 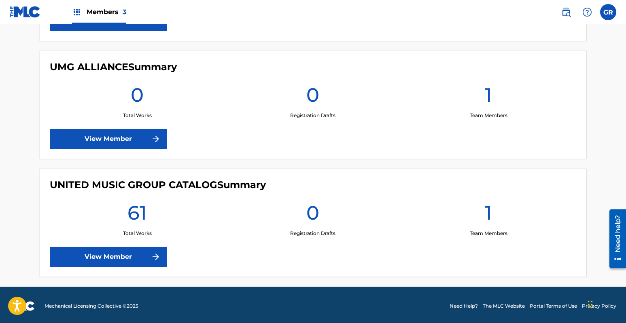 What do you see at coordinates (25, 12) in the screenshot?
I see `img: MLC Logo` at bounding box center [25, 12].